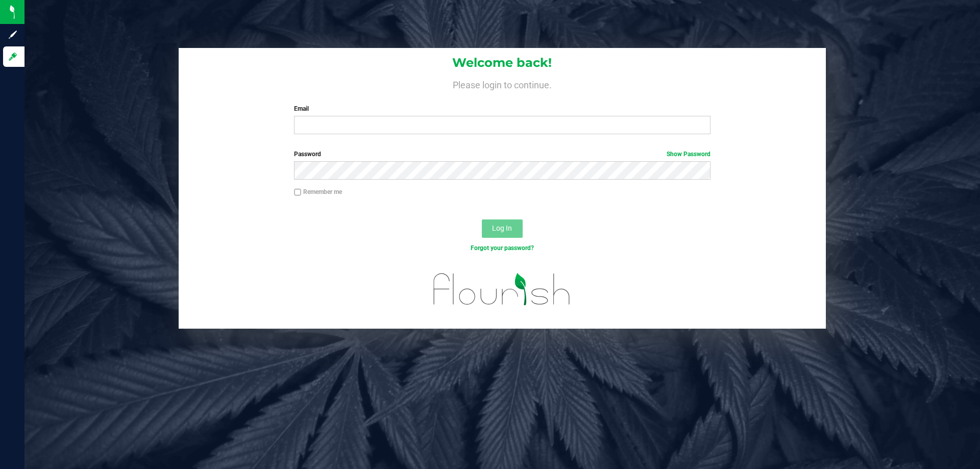 Image resolution: width=980 pixels, height=469 pixels. Describe the element at coordinates (13, 35) in the screenshot. I see `inline-svg: Sign up` at that location.